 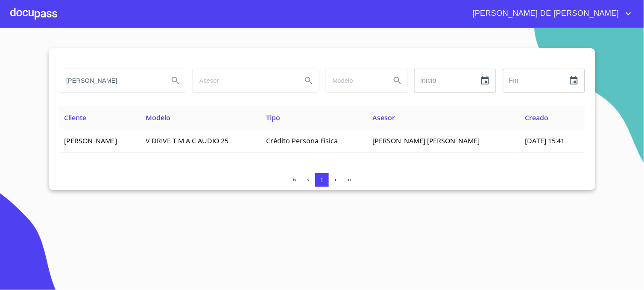 I want to click on span: V DRIVE T M A C AUDIO 25, so click(x=188, y=141).